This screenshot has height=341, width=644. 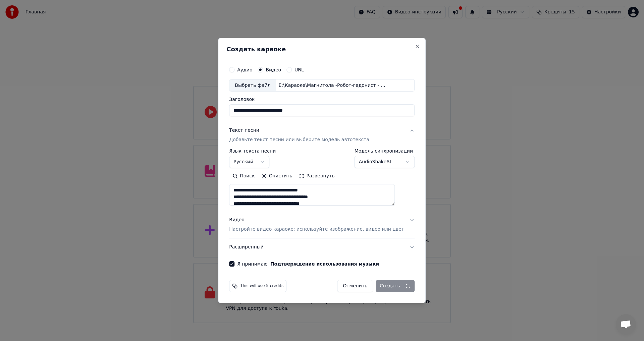 What do you see at coordinates (333, 86) in the screenshot?
I see `div: E:\Караоке\Магнитола -Робот-гедонист - 1.mp4` at bounding box center [333, 86].